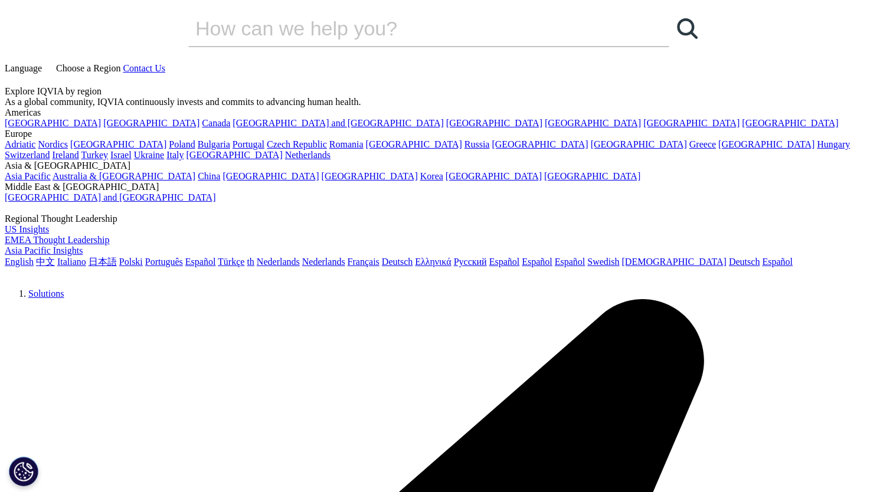 The height and width of the screenshot is (492, 893). I want to click on a: Hungary, so click(834, 144).